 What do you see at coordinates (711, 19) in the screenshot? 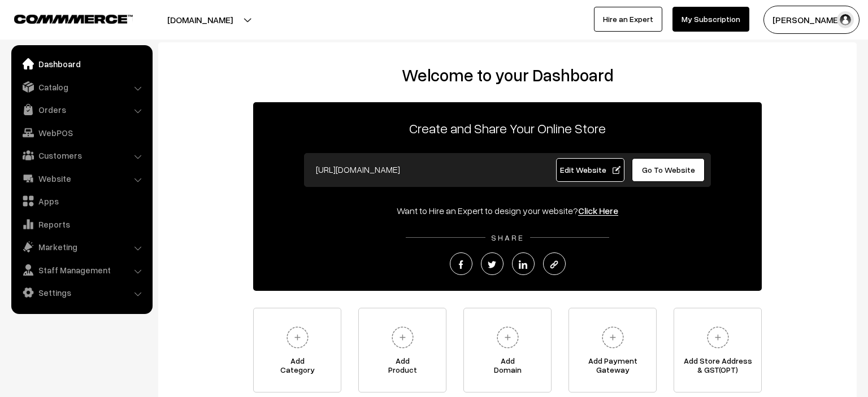
I see `a: My Subscription` at bounding box center [711, 19].